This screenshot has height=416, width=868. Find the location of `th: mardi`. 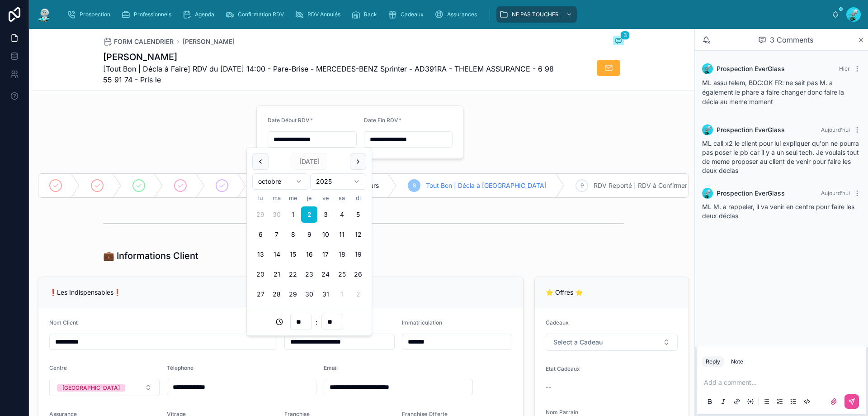

th: mardi is located at coordinates (277, 198).